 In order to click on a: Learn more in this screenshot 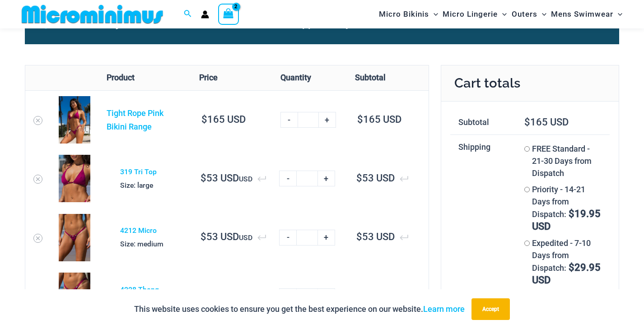, I will do `click(444, 309)`.